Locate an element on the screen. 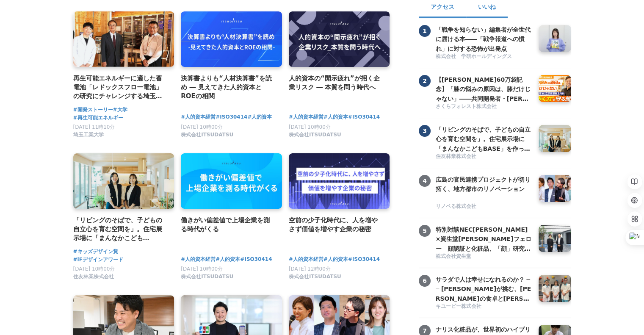  span: #大学 is located at coordinates (121, 109).